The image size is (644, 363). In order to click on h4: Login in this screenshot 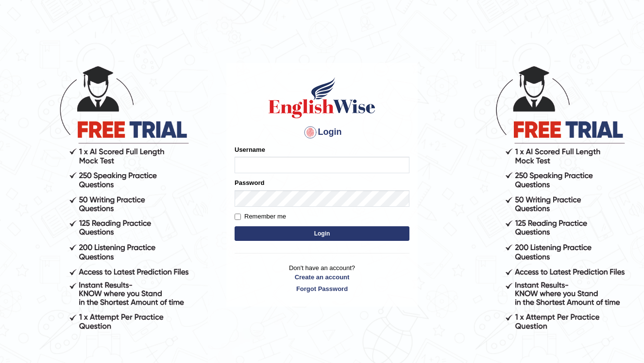, I will do `click(322, 132)`.